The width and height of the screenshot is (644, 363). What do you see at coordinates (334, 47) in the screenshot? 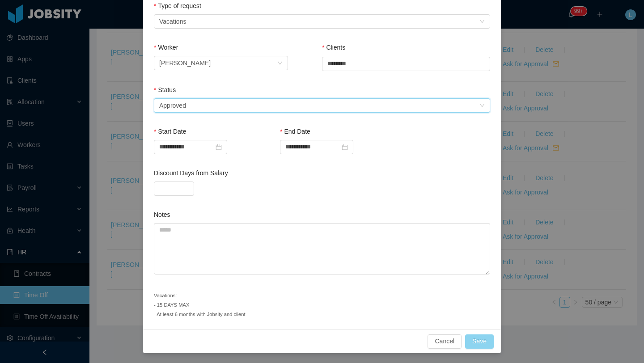
I see `label: Clients` at bounding box center [334, 47].